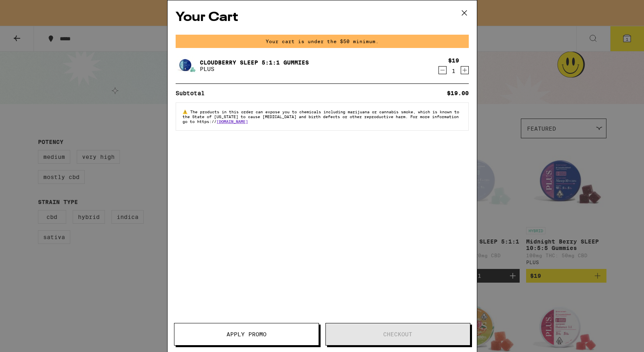 Image resolution: width=644 pixels, height=352 pixels. Describe the element at coordinates (254, 69) in the screenshot. I see `p: PLUS` at that location.